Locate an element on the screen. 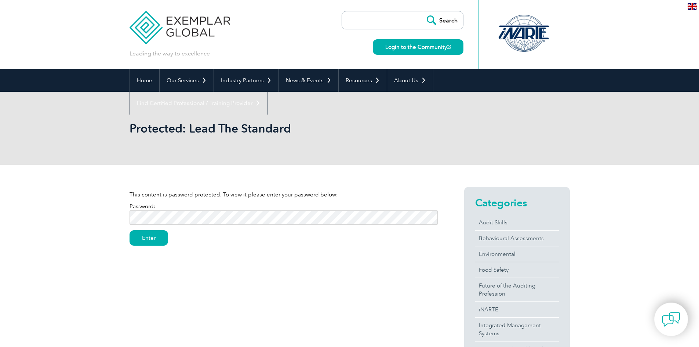 Image resolution: width=699 pixels, height=347 pixels. a: Environmental is located at coordinates (517, 254).